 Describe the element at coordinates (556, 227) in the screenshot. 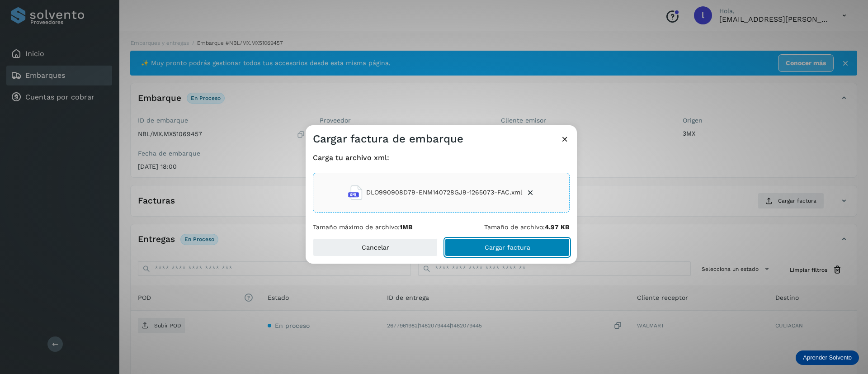

I see `b: 4.97 KB` at that location.